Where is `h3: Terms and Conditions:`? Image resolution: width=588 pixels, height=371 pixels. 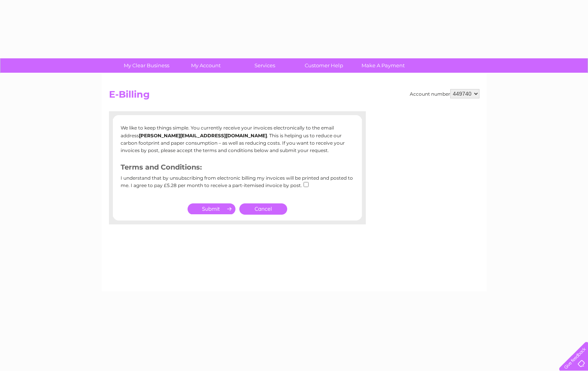 h3: Terms and Conditions: is located at coordinates (237, 168).